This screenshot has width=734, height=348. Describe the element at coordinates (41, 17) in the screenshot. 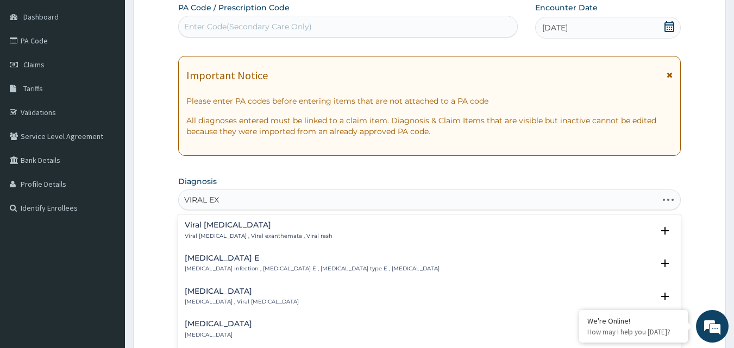

I see `span: Dashboard` at that location.